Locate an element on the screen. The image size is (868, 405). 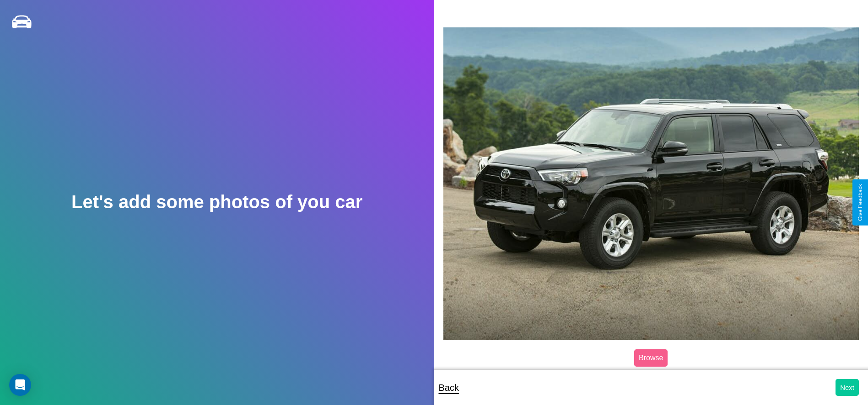
div: Open Intercom Messenger is located at coordinates (20, 385).